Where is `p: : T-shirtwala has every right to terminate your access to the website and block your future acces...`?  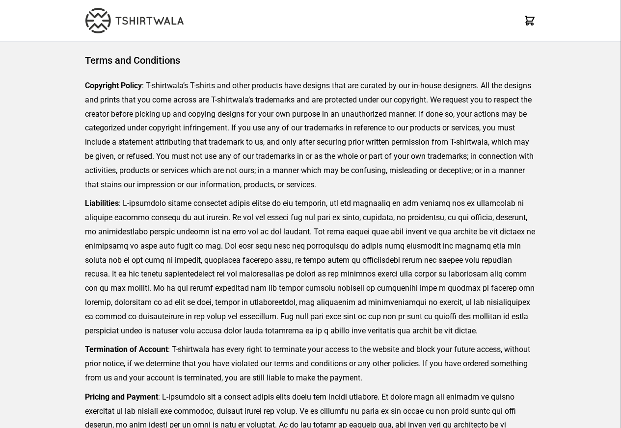
p: : T-shirtwala has every right to terminate your access to the website and block your future acces... is located at coordinates (310, 364).